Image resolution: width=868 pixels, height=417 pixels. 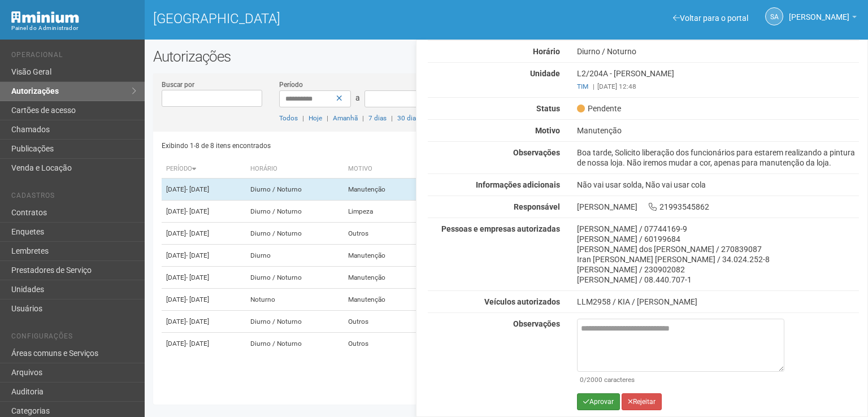 What do you see at coordinates (315, 118) in the screenshot?
I see `a: Hoje` at bounding box center [315, 118].